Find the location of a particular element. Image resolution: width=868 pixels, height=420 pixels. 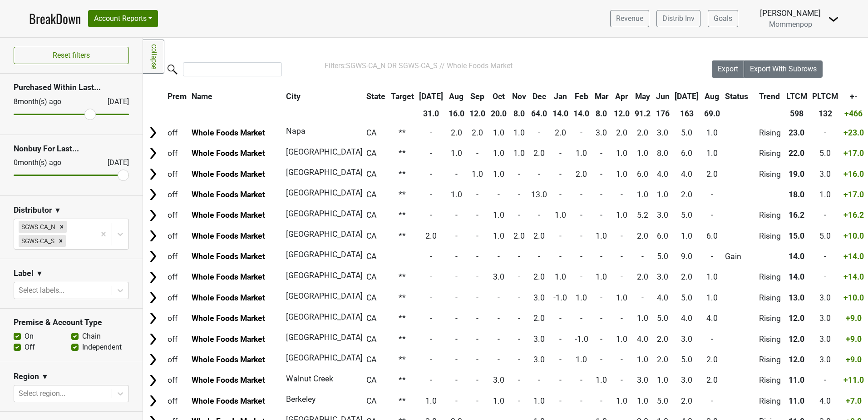

th: 91.2 is located at coordinates (642, 113).